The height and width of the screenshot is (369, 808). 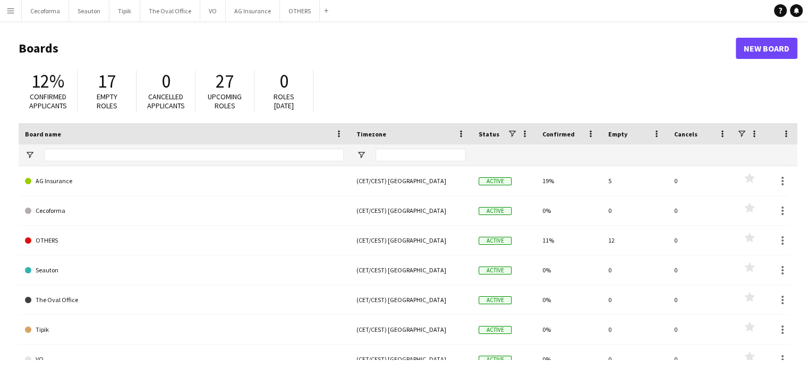 I want to click on button: Cecoforma, so click(x=45, y=11).